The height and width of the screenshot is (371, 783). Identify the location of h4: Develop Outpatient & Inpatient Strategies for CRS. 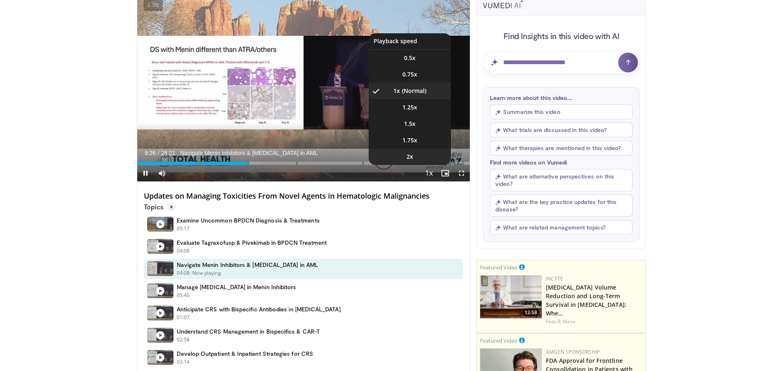
(245, 353).